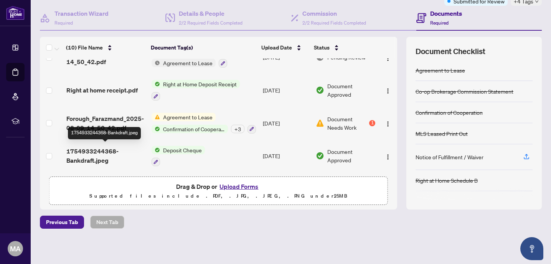 The width and height of the screenshot is (551, 264). Describe the element at coordinates (182, 150) in the screenshot. I see `span: Deposit Cheque` at that location.